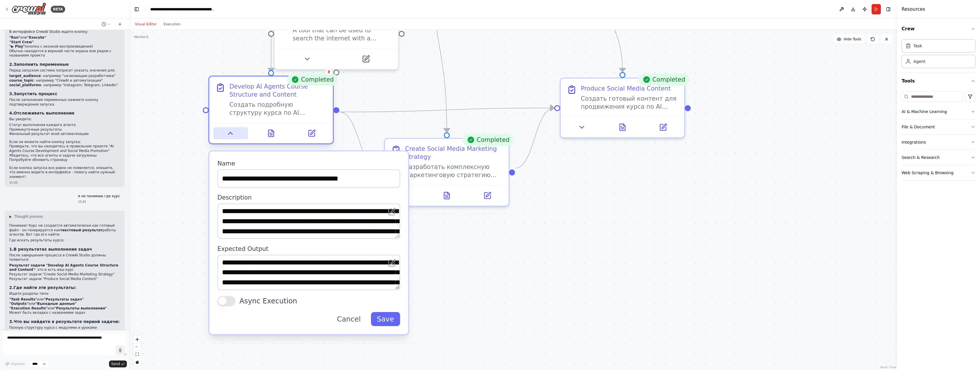  Describe the element at coordinates (99, 202) in the screenshot. I see `div: 15:01` at that location.